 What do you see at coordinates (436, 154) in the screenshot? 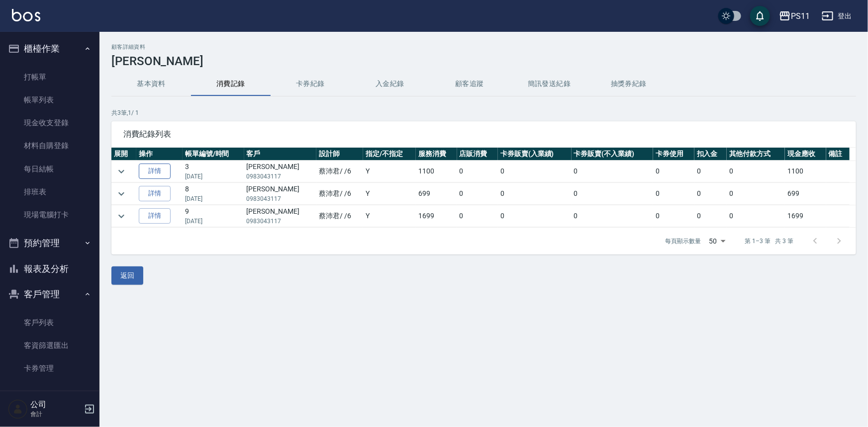
I see `th: 服務消費` at bounding box center [436, 154].